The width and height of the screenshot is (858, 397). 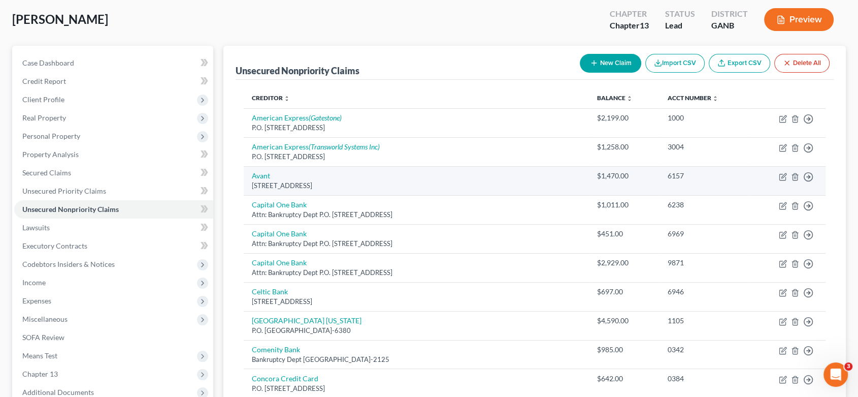 What do you see at coordinates (261, 175) in the screenshot?
I see `a: Avant` at bounding box center [261, 175].